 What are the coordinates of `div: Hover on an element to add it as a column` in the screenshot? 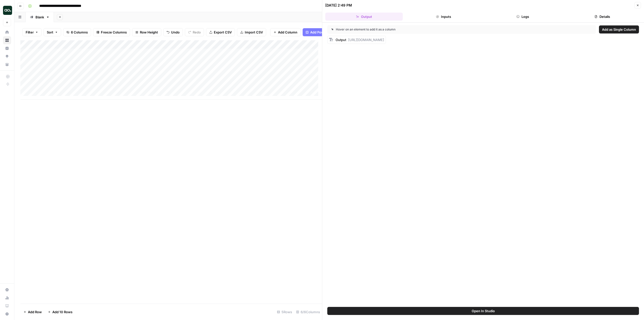 It's located at (413, 29).